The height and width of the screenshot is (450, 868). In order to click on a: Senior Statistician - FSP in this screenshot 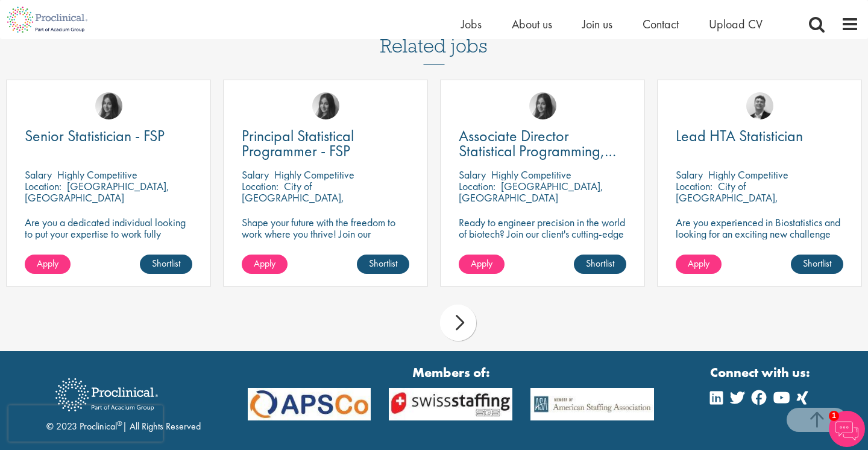, I will do `click(109, 136)`.